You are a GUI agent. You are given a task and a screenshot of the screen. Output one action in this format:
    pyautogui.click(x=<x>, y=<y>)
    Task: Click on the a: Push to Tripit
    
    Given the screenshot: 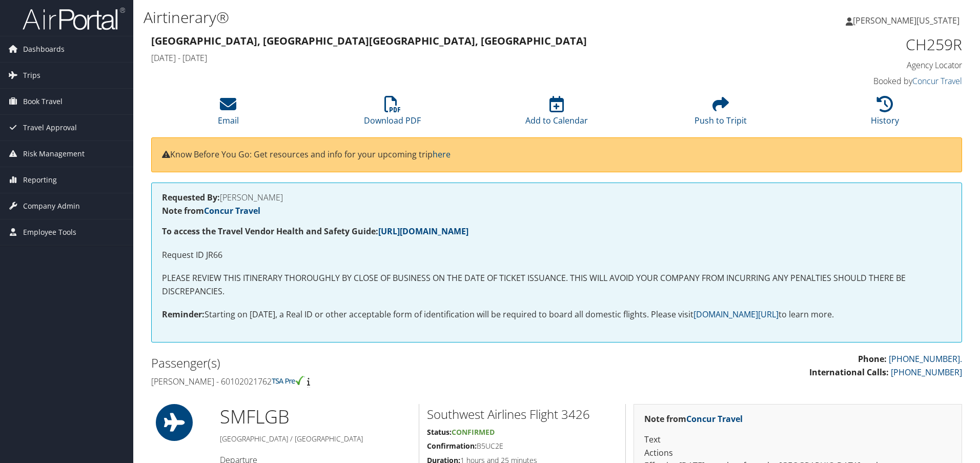 What is the action you would take?
    pyautogui.click(x=720, y=113)
    